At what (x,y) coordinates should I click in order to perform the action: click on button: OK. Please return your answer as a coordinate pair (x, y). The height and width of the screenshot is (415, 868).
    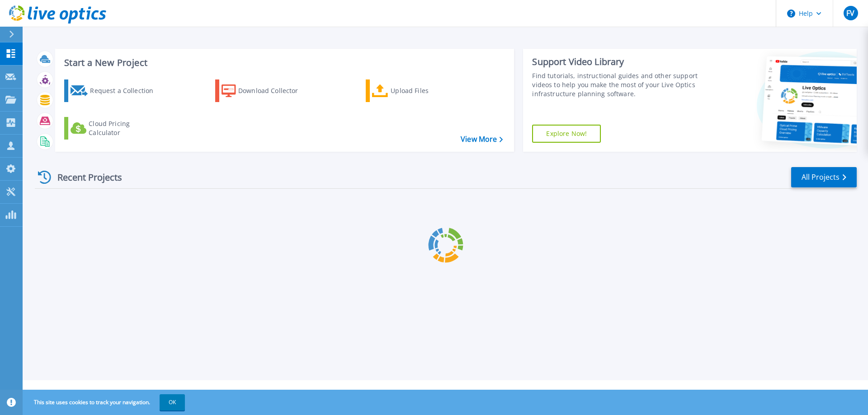
    Looking at the image, I should click on (172, 403).